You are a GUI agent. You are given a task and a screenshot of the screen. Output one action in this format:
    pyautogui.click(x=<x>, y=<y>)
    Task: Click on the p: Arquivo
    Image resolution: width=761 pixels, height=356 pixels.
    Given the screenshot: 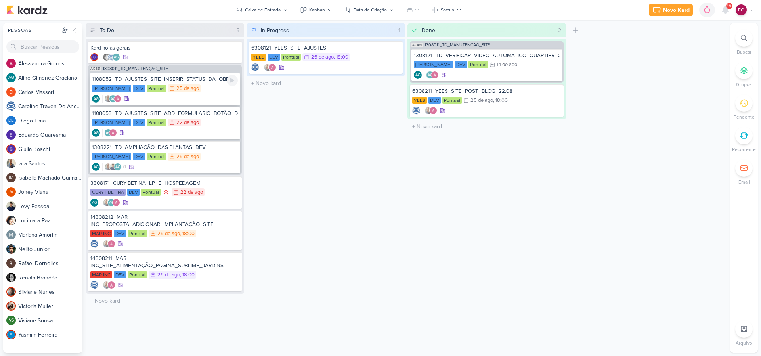 What is the action you would take?
    pyautogui.click(x=744, y=343)
    